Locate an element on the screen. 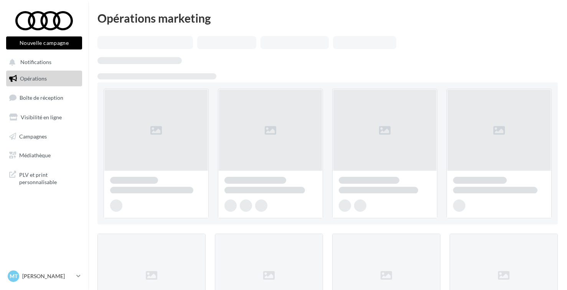 This screenshot has height=290, width=567. span: Visibilité en ligne is located at coordinates (41, 117).